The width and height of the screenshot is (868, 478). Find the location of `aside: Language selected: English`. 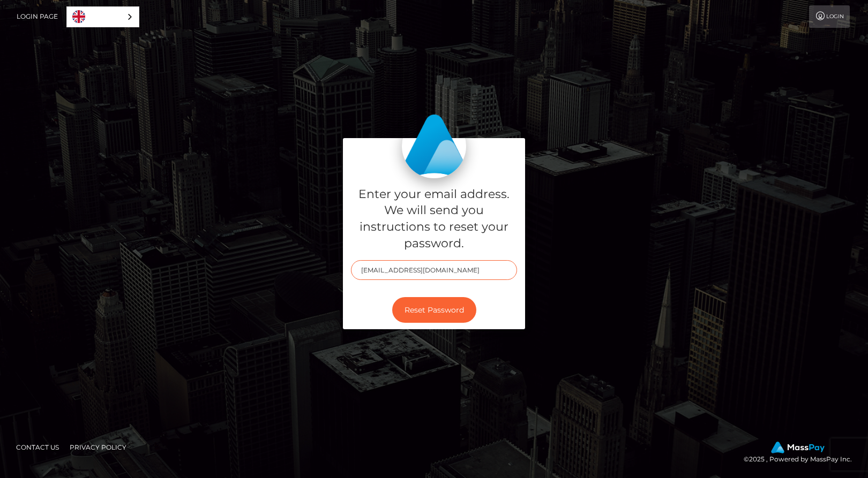

aside: Language selected: English is located at coordinates (103, 16).